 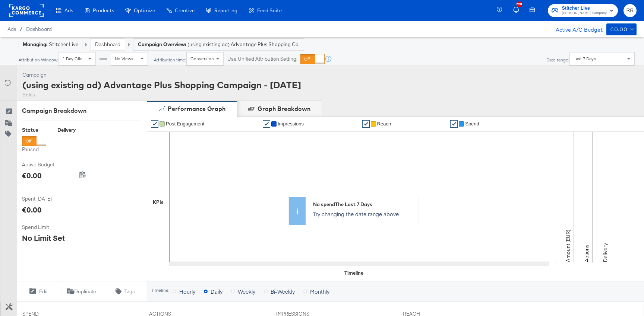 What do you see at coordinates (43, 292) in the screenshot?
I see `span: Edit` at bounding box center [43, 292].